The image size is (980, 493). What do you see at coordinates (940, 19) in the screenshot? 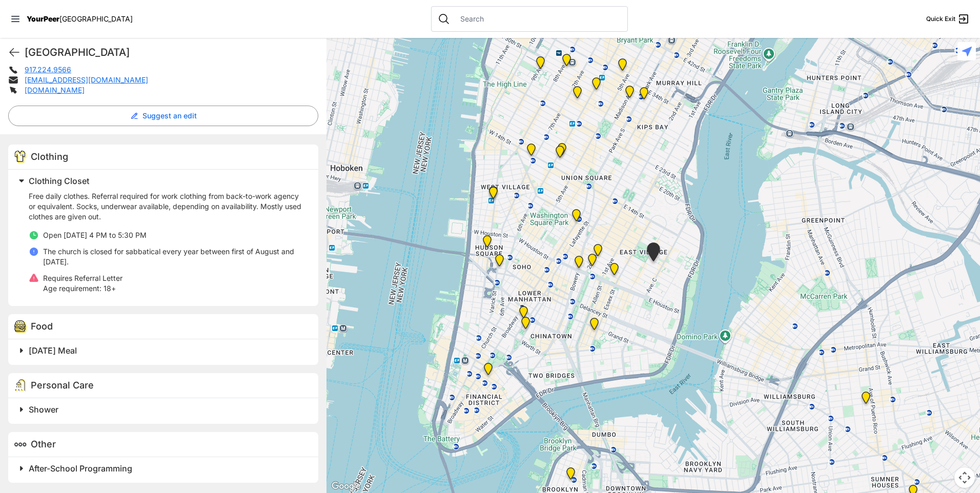
I see `span: Quick Exit` at bounding box center [940, 19].